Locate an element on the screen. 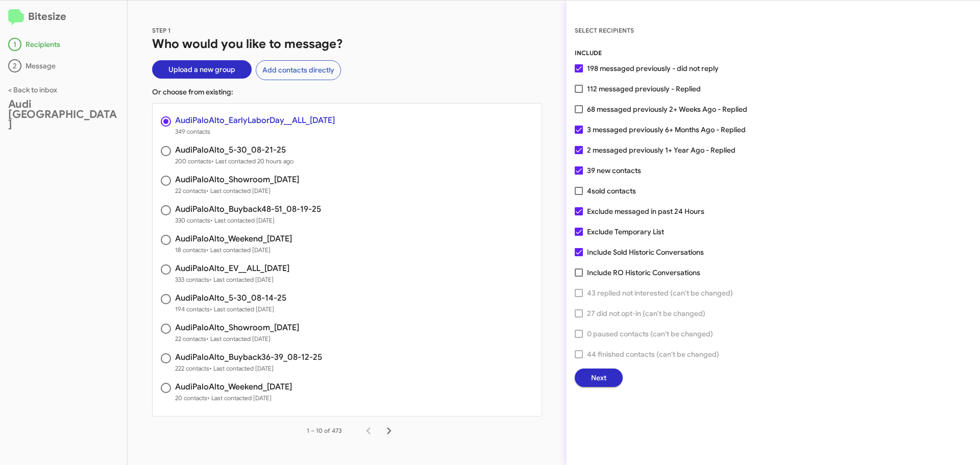 This screenshot has width=980, height=465. div: 1 is located at coordinates (15, 44).